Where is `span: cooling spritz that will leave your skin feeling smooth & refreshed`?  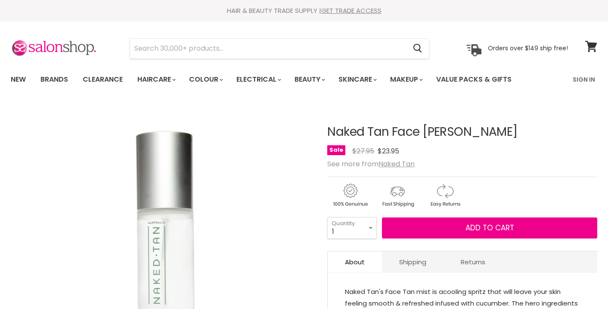 span: cooling spritz that will leave your skin feeling smooth & refreshed is located at coordinates (452, 298).